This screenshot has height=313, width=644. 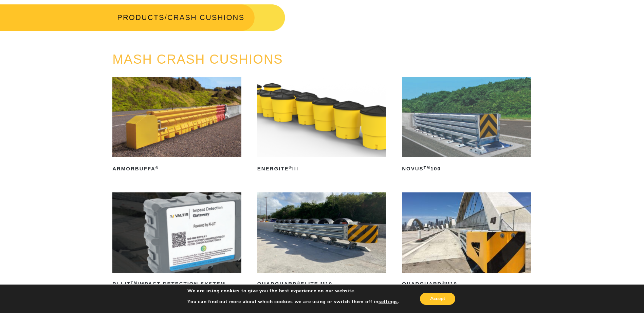 What do you see at coordinates (466, 241) in the screenshot?
I see `a: QuadGuard®M10` at bounding box center [466, 241].